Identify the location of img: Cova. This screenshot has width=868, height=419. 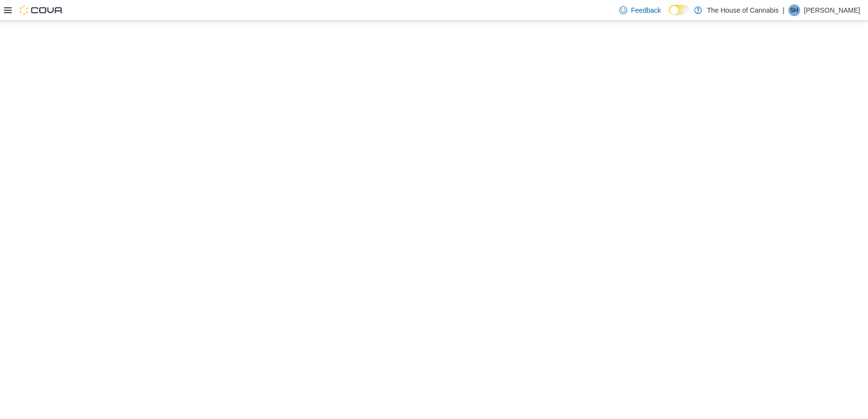
(41, 10).